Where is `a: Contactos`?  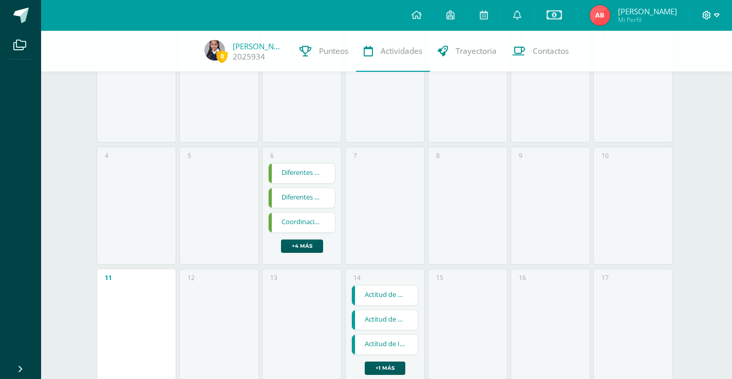 a: Contactos is located at coordinates (540, 51).